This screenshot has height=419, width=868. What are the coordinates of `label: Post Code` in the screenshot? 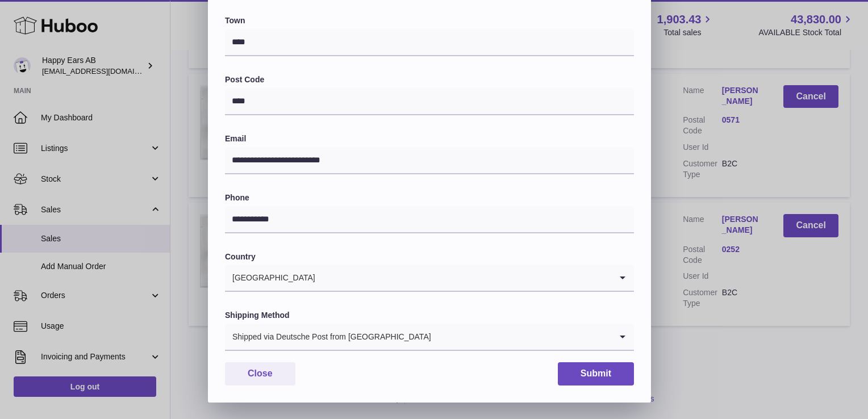 It's located at (430, 80).